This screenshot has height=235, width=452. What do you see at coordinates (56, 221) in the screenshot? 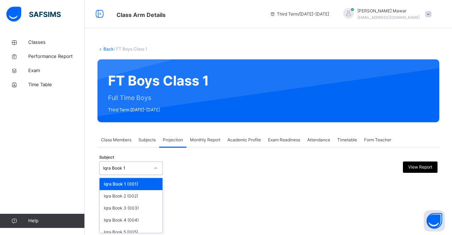
I see `span: Help` at bounding box center [56, 221].